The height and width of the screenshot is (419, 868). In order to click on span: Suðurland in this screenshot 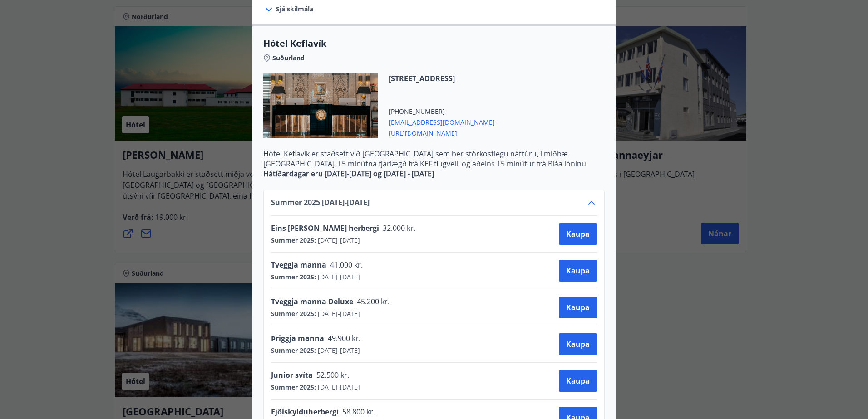, I will do `click(288, 58)`.